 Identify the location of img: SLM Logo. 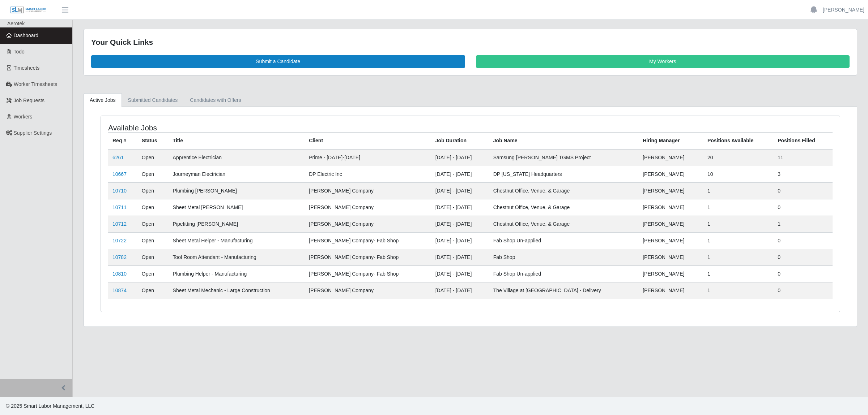
(28, 10).